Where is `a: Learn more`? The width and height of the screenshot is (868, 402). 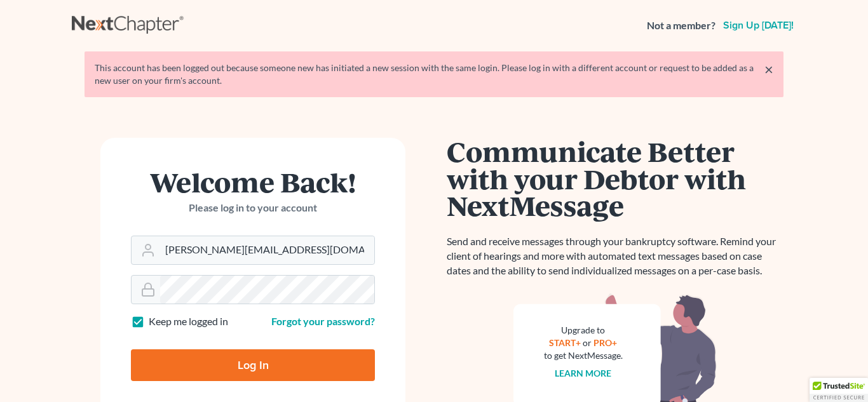
a: Learn more is located at coordinates (583, 373).